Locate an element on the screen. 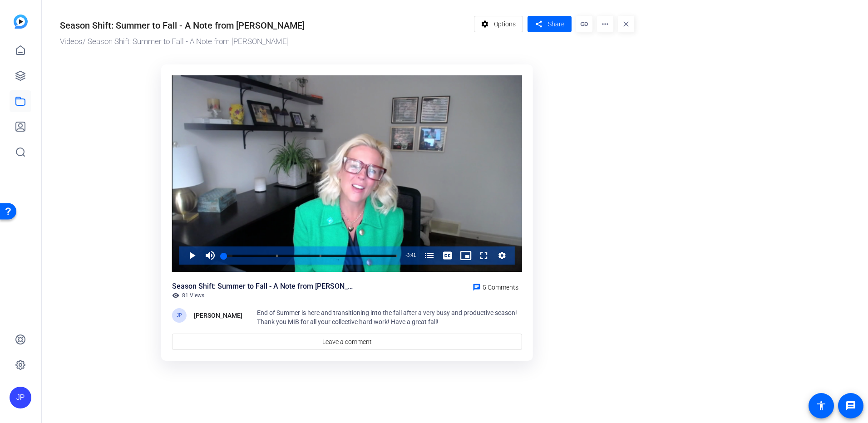  button: Fullscreen is located at coordinates (484, 256).